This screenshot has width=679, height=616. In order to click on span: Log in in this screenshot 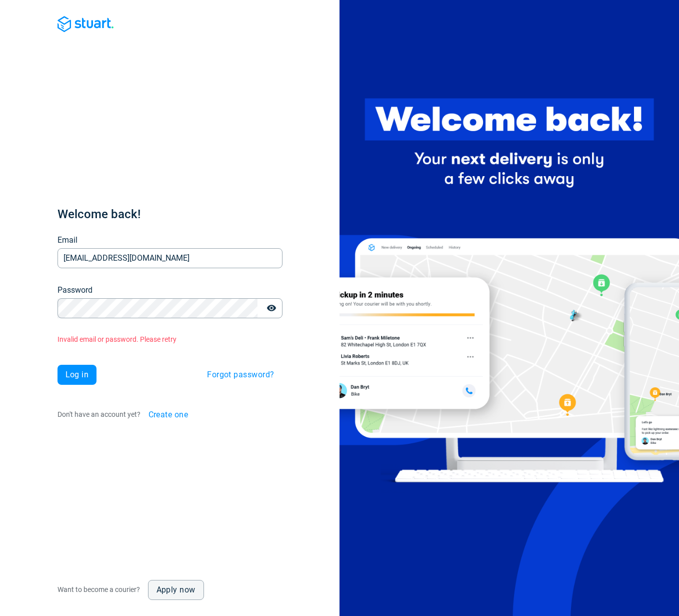, I will do `click(77, 375)`.